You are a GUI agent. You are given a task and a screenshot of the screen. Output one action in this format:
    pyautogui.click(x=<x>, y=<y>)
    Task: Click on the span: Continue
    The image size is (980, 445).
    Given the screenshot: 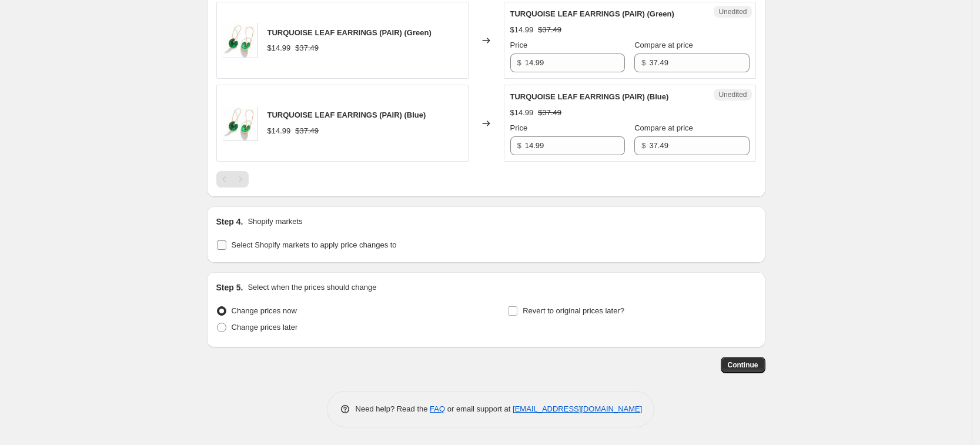 What is the action you would take?
    pyautogui.click(x=743, y=365)
    